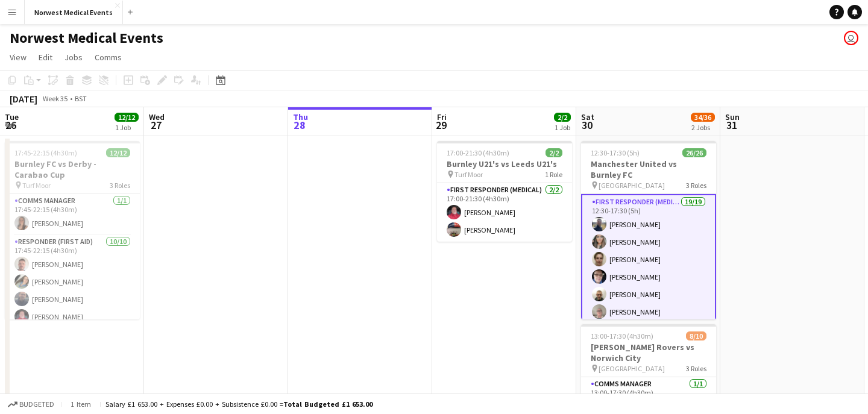 This screenshot has width=868, height=414. Describe the element at coordinates (694, 153) in the screenshot. I see `span: 26/26` at that location.